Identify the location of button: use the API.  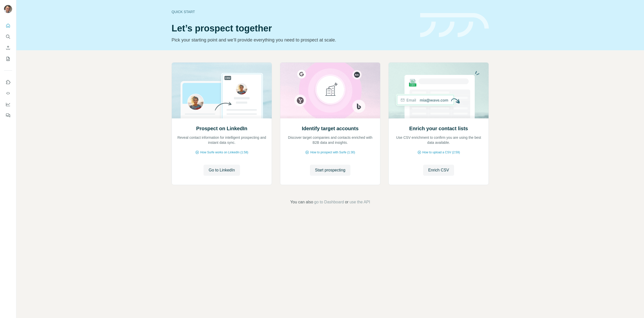
(360, 202).